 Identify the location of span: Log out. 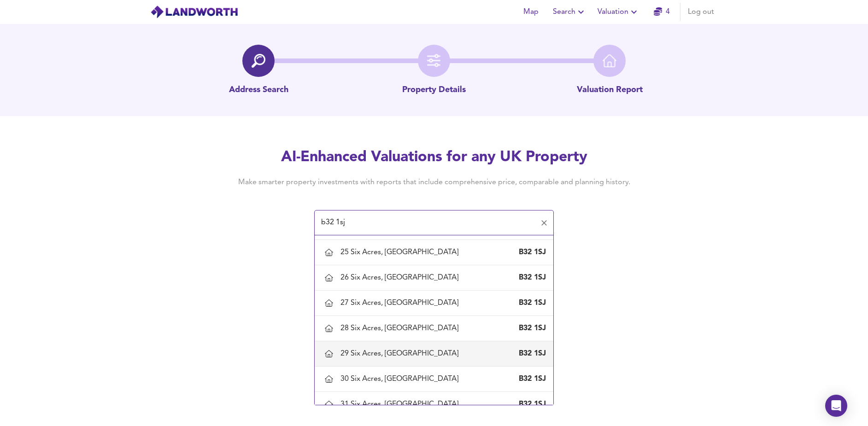
(701, 12).